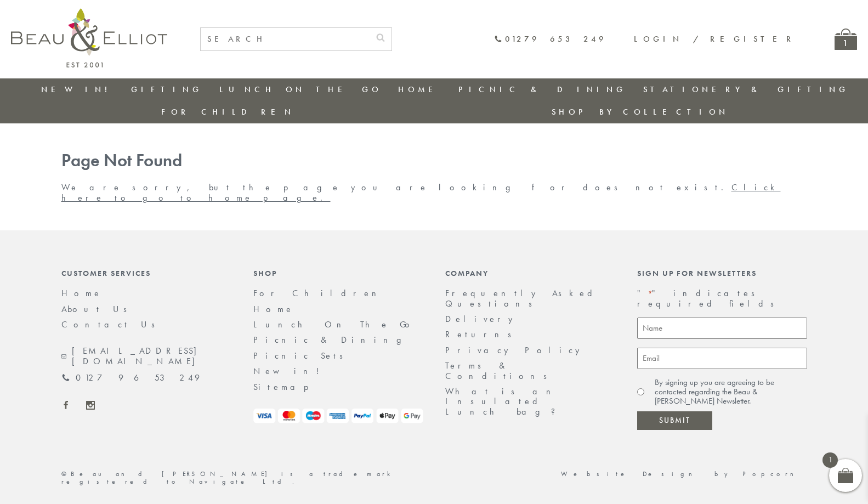 Image resolution: width=868 pixels, height=504 pixels. Describe the element at coordinates (722, 358) in the screenshot. I see `input: Email` at that location.